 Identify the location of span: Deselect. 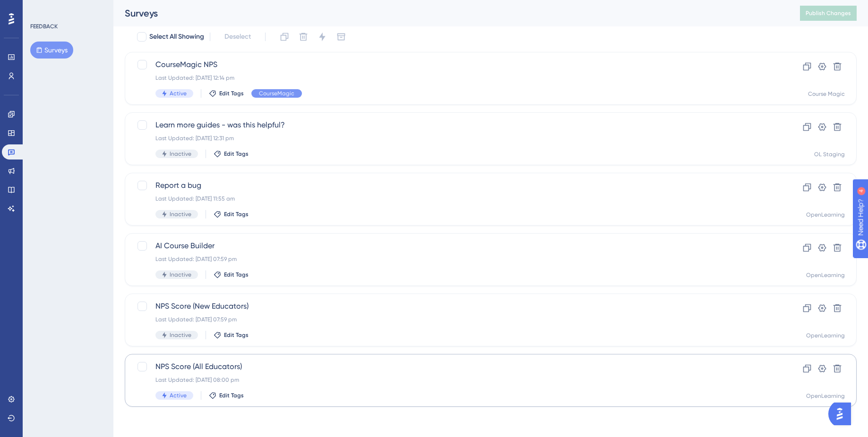
(238, 37).